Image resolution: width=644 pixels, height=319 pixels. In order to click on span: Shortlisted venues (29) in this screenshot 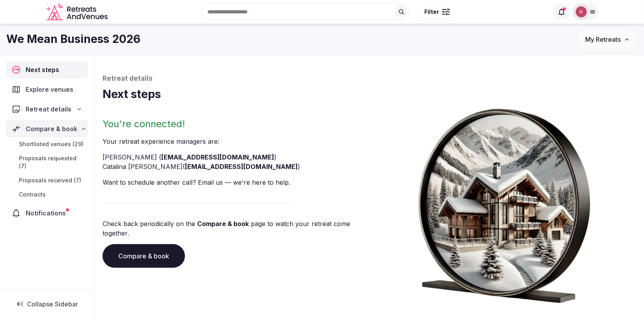, I will do `click(51, 144)`.